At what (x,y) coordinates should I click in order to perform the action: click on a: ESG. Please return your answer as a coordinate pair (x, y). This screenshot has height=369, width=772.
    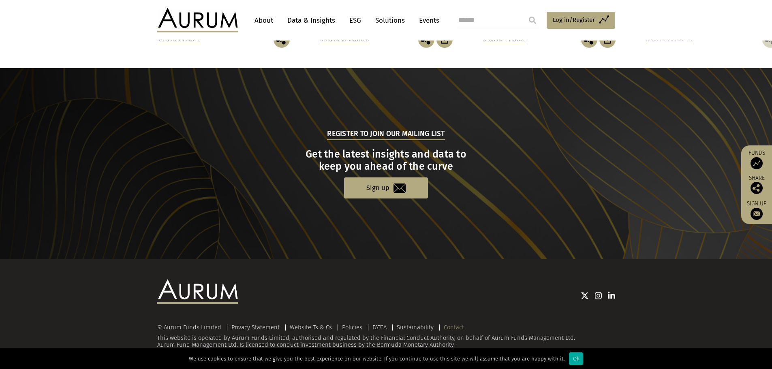
    Looking at the image, I should click on (355, 20).